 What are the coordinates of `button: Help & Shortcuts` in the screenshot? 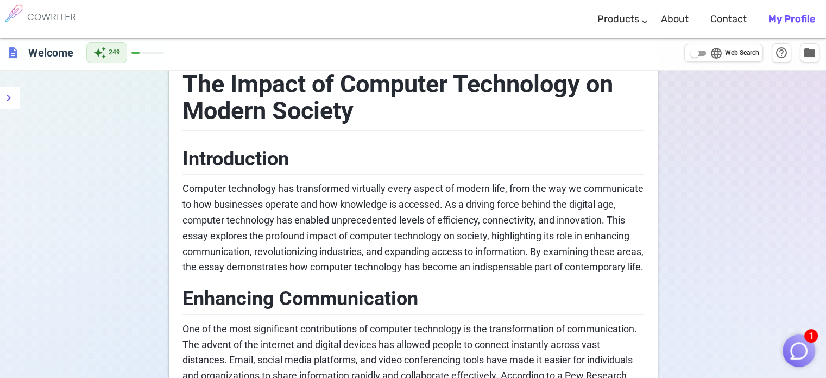 It's located at (782, 53).